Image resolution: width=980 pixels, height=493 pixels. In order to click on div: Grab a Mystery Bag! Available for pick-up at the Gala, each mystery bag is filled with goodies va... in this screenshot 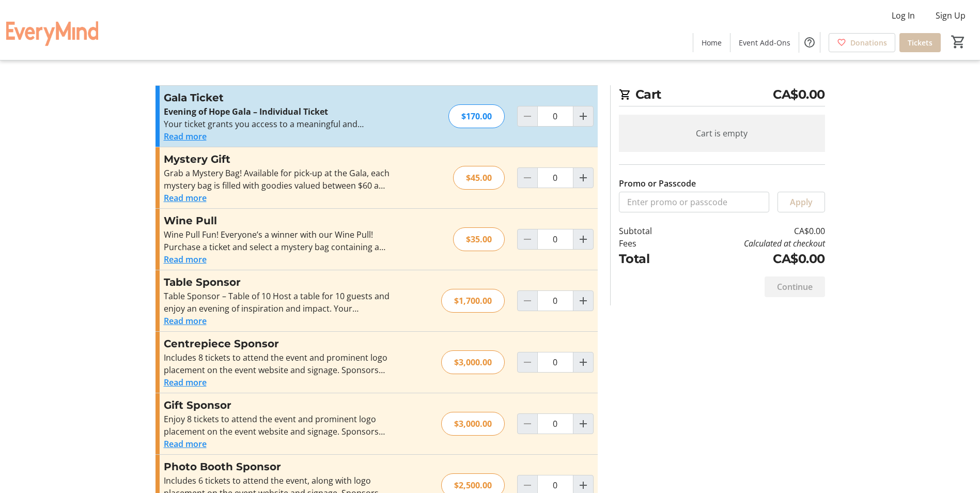, I will do `click(276, 180)`.